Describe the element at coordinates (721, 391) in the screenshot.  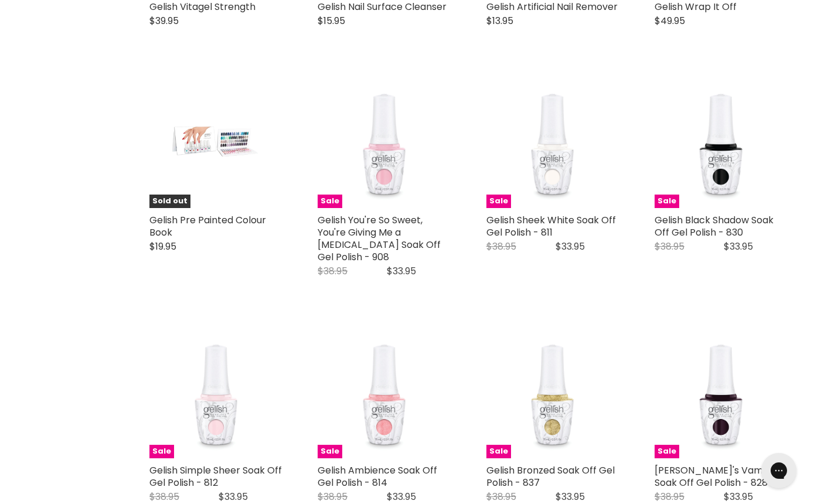
I see `img: Gelish Bella's Vampire Soak Off Gel Polish - 828` at that location.